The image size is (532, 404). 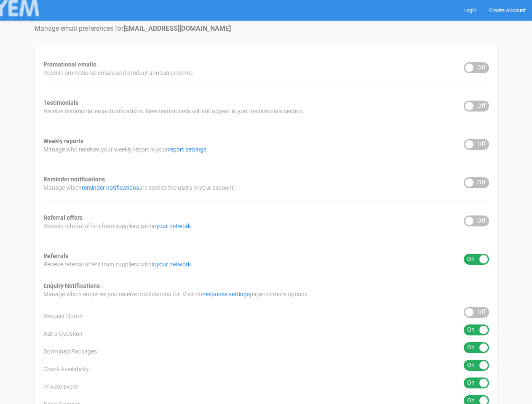 I want to click on a: report settings, so click(x=187, y=149).